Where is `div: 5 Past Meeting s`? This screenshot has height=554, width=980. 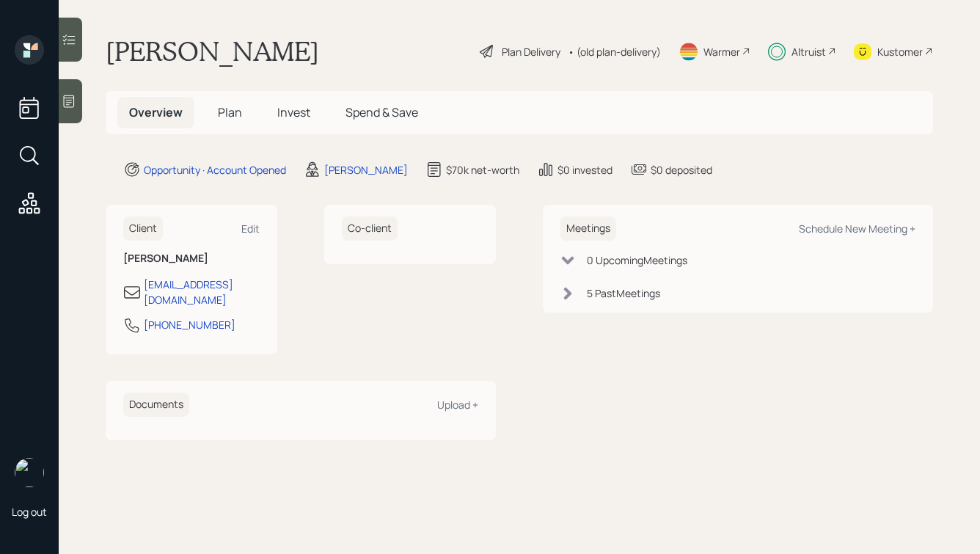
div: 5 Past Meeting s is located at coordinates (624, 293).